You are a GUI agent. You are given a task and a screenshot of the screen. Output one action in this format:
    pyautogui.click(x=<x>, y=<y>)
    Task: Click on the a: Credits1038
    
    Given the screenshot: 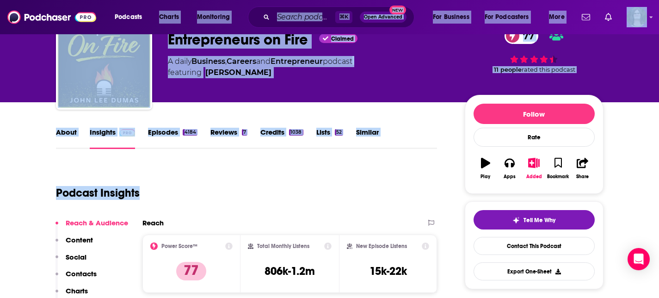 What is the action you would take?
    pyautogui.click(x=281, y=138)
    